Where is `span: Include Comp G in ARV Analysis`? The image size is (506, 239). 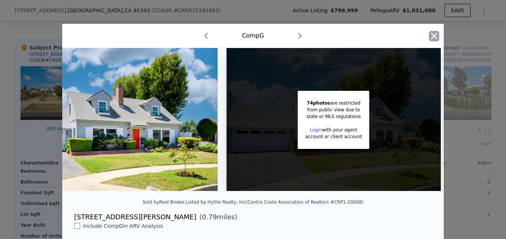 span: Include Comp G in ARV Analysis is located at coordinates (123, 226).